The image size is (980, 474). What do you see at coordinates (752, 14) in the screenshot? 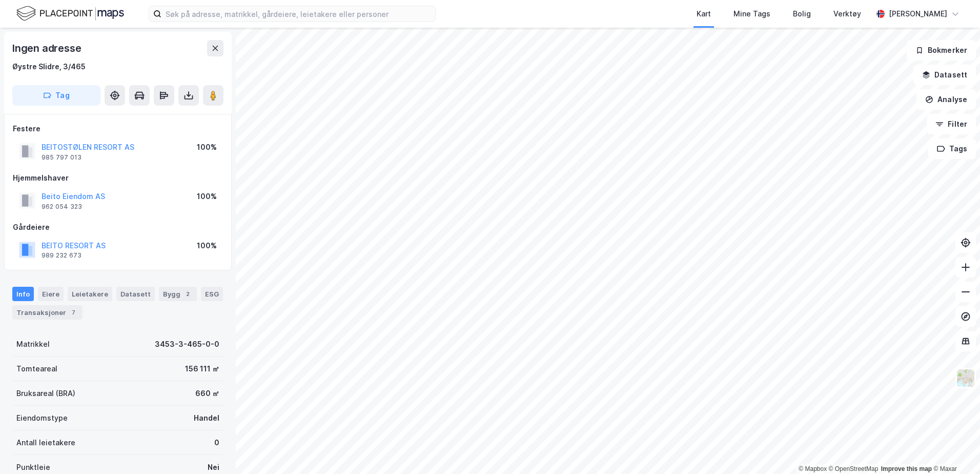
I see `div: Mine Tags` at bounding box center [752, 14].